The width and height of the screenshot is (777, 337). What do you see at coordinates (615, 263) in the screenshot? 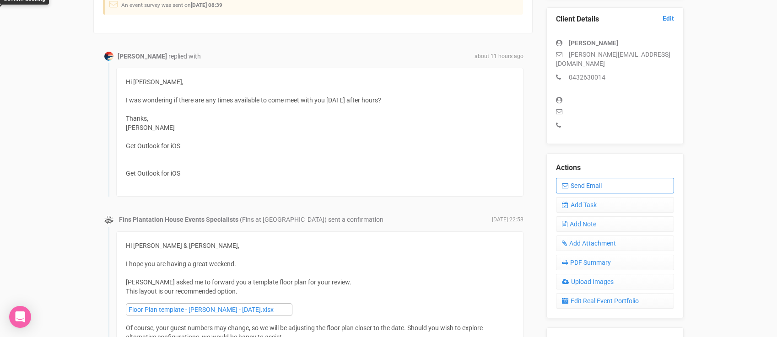
I see `a: PDF Summary` at bounding box center [615, 263].